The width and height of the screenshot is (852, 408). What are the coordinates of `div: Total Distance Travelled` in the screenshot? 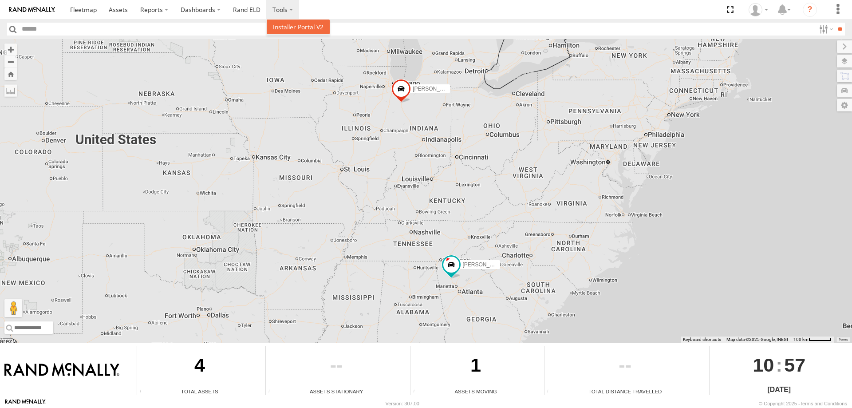 It's located at (626, 391).